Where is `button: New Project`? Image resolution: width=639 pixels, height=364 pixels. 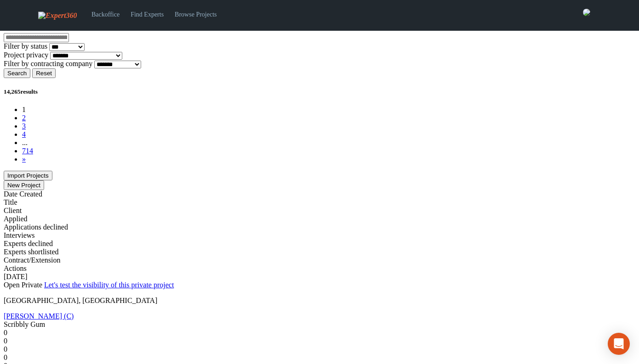
button: New Project is located at coordinates (24, 185).